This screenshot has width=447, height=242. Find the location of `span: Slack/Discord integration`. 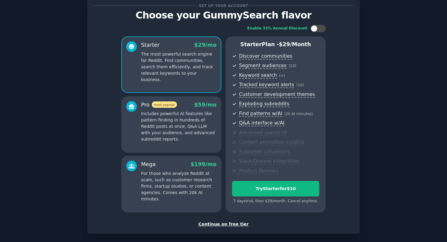

span: Slack/Discord integration is located at coordinates (269, 161).